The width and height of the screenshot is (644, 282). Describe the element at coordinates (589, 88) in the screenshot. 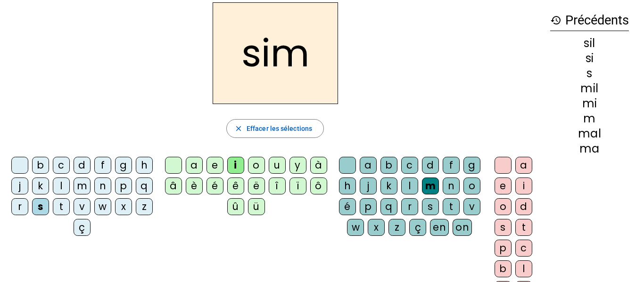

I see `div: mil` at that location.